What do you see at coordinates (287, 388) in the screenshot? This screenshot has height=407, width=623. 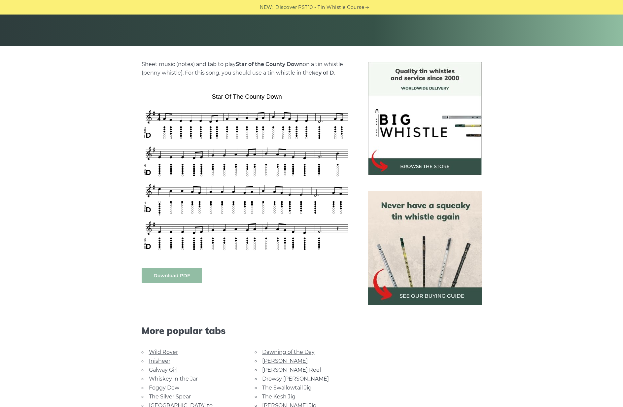 I see `a: The Swallowtail Jig` at bounding box center [287, 388].